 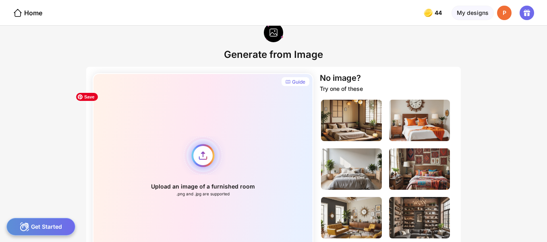 What do you see at coordinates (41, 227) in the screenshot?
I see `div: Get Started` at bounding box center [41, 227].